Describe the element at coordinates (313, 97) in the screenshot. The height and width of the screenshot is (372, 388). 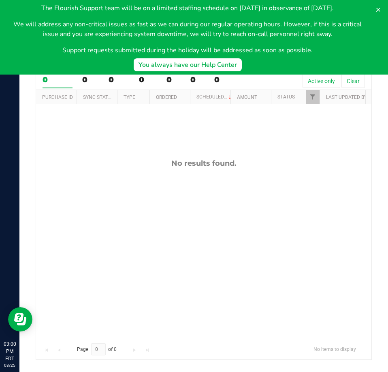
I see `a: Filter` at that location.